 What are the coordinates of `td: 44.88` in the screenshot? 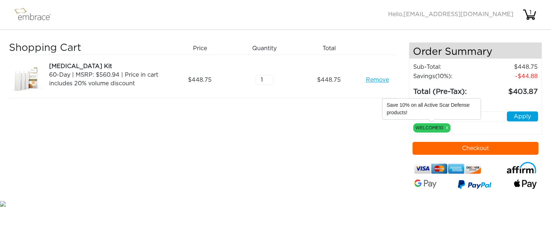 It's located at (510, 76).